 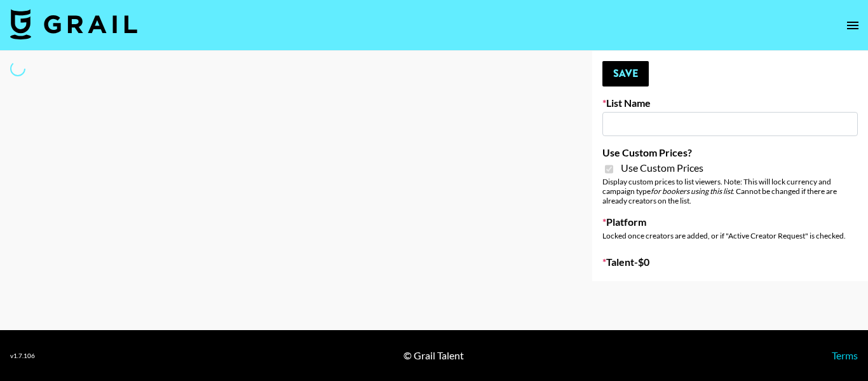 What do you see at coordinates (22, 355) in the screenshot?
I see `div: v 1.7.106` at bounding box center [22, 355].